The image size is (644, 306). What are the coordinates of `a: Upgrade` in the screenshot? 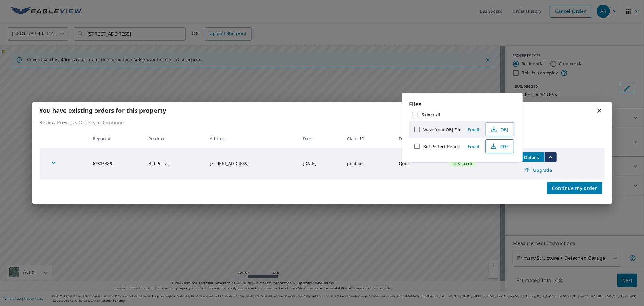 It's located at (537, 170).